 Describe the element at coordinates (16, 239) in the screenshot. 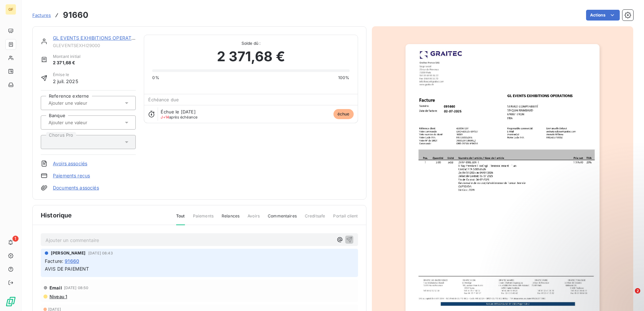

I see `span: 1` at that location.